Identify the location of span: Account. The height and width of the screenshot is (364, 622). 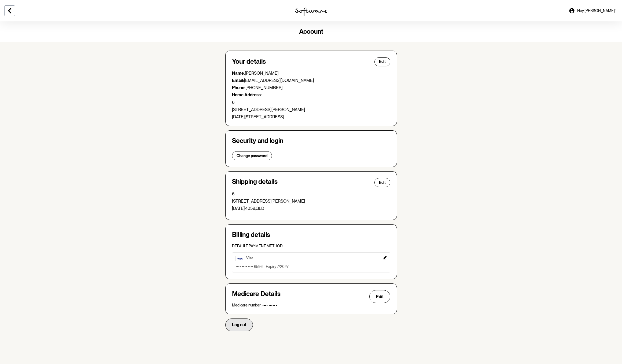
(311, 32).